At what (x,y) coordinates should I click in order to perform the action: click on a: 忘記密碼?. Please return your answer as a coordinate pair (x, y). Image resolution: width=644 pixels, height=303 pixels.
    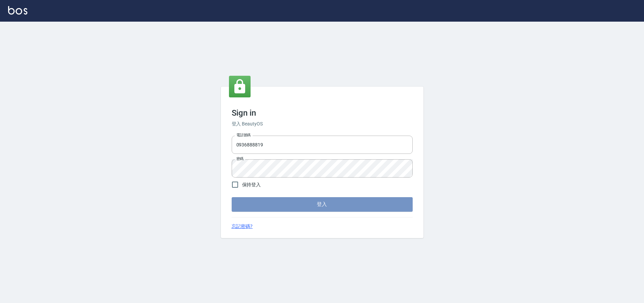
    Looking at the image, I should click on (242, 226).